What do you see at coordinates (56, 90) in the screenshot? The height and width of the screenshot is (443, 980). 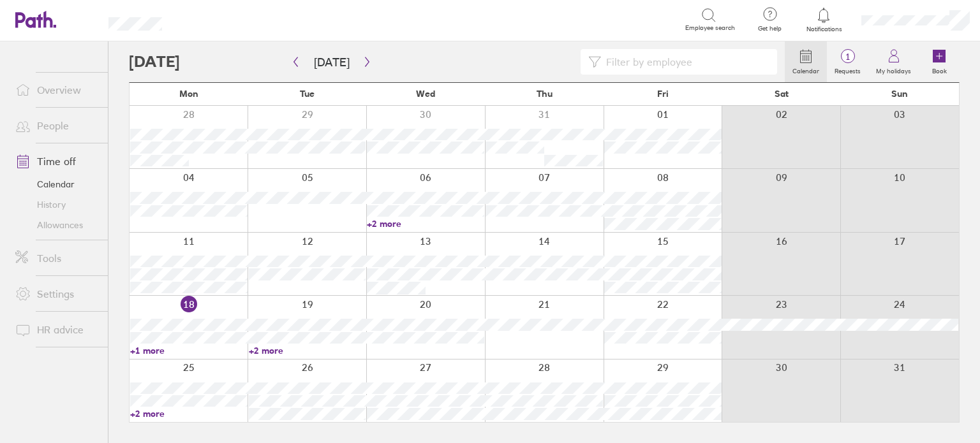 I see `a: Overview` at bounding box center [56, 90].